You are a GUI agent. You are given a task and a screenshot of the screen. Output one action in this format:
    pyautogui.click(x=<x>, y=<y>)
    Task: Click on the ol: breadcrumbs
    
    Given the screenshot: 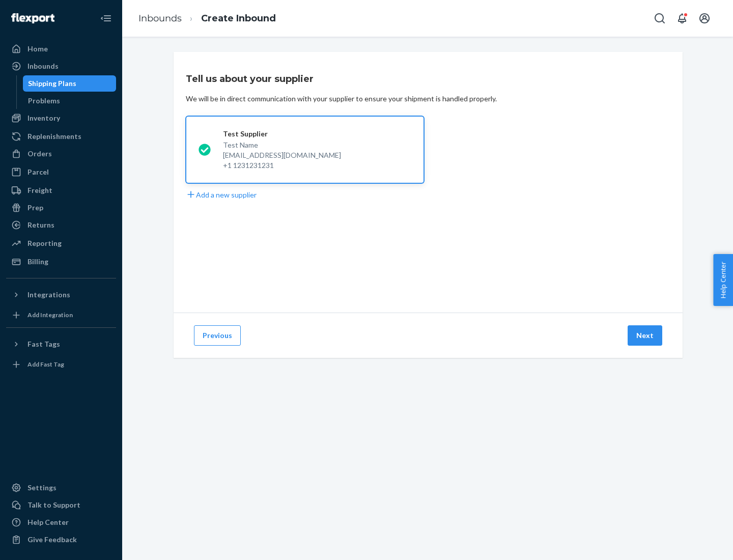 What is the action you would take?
    pyautogui.click(x=208, y=18)
    